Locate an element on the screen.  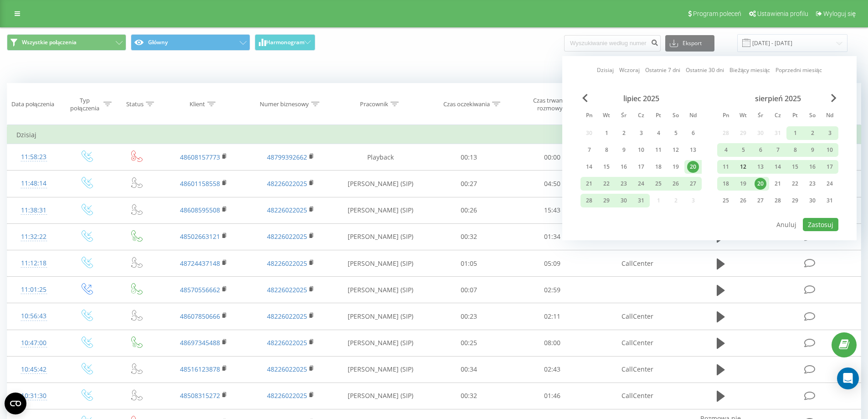
div: 3 is located at coordinates (642, 133).